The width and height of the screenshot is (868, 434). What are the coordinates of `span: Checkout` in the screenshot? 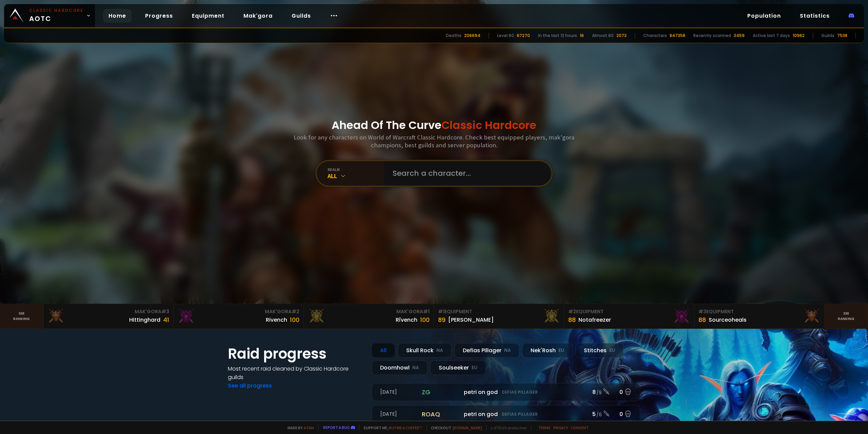 It's located at (455, 428).